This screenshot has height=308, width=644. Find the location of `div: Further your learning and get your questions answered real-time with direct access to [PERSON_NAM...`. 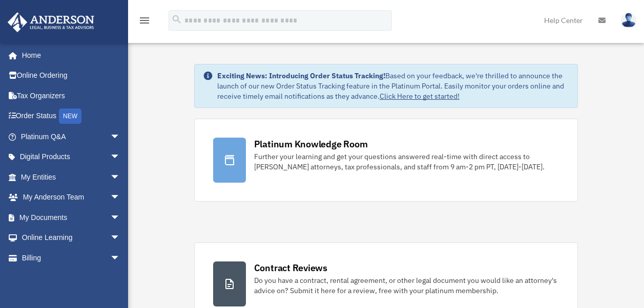

div: Further your learning and get your questions answered real-time with direct access to [PERSON_NAM... is located at coordinates (407, 161).